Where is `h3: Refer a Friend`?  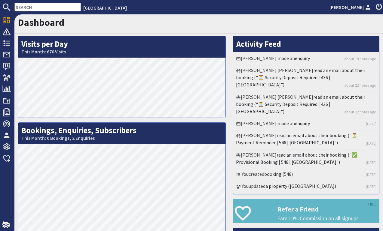
h3: Refer a Friend is located at coordinates (328, 209).